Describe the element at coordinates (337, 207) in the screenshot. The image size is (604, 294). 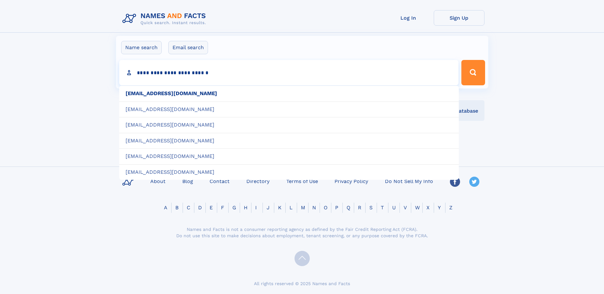
I see `a: P` at that location.